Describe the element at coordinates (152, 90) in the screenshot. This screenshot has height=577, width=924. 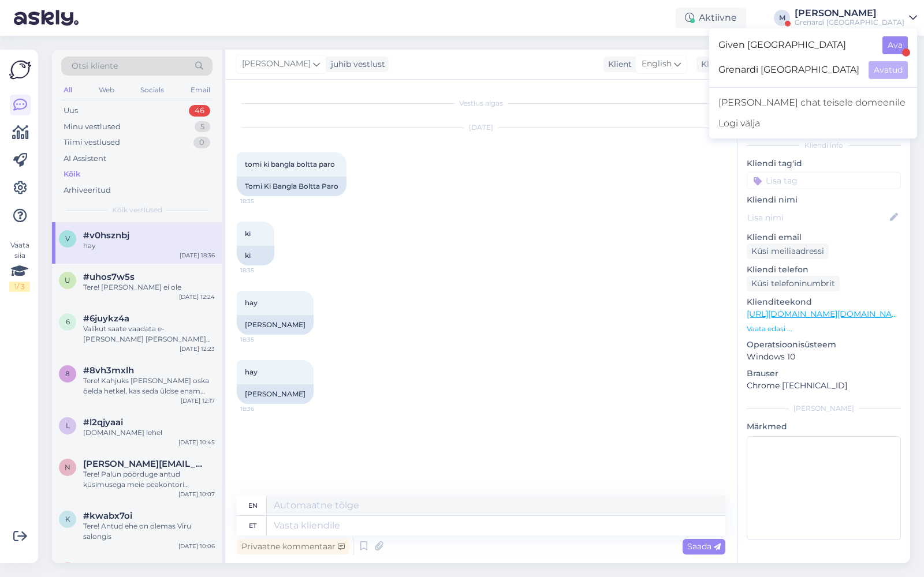
I see `div: Socials` at that location.